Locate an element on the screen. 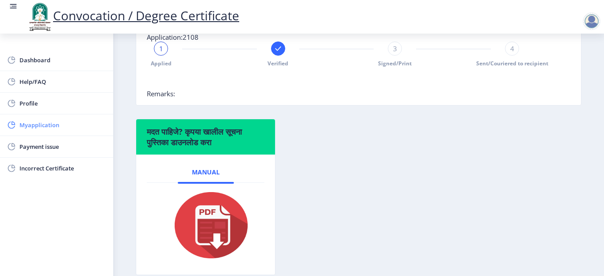  span: Verified is located at coordinates (278, 63).